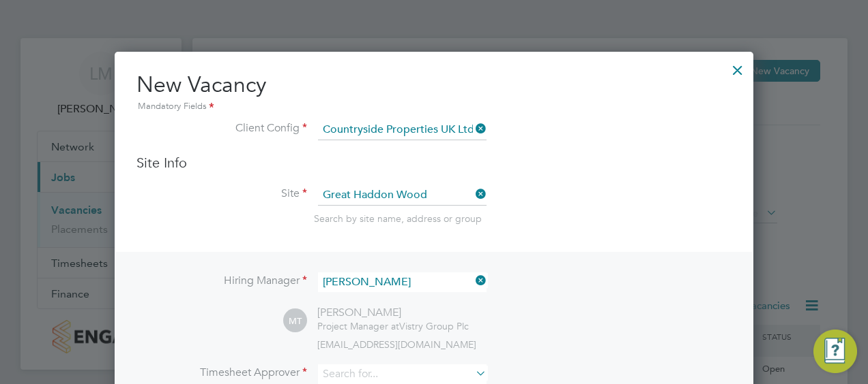 Image resolution: width=868 pixels, height=384 pixels. Describe the element at coordinates (835, 352) in the screenshot. I see `button: Engage Resource Center` at that location.